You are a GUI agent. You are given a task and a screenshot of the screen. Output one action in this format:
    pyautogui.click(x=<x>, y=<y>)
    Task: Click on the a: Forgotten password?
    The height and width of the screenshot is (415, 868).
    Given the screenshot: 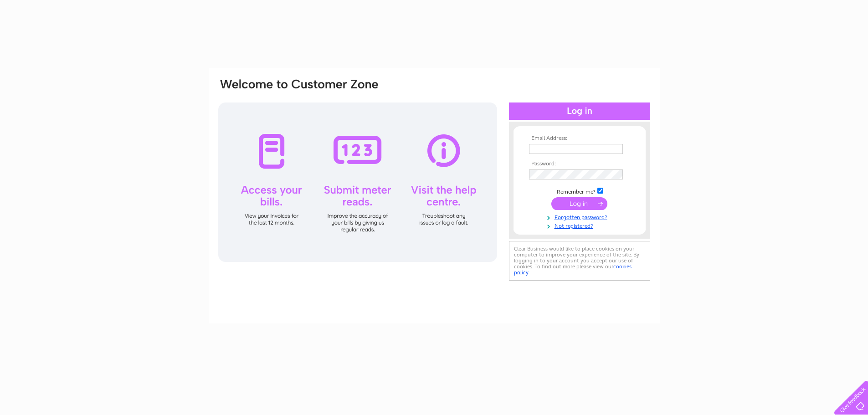 What is the action you would take?
    pyautogui.click(x=581, y=216)
    